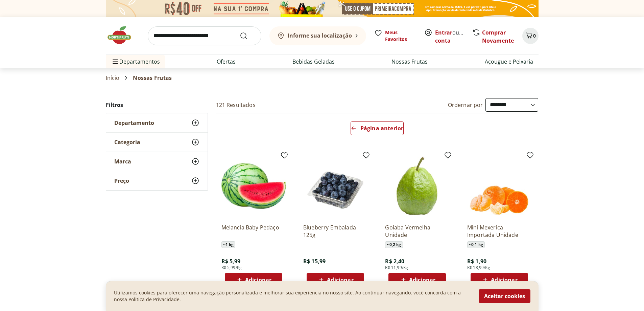 Image resolution: width=644 pixels, height=311 pixels. I want to click on span: R$ 5,99/Kg, so click(231, 268).